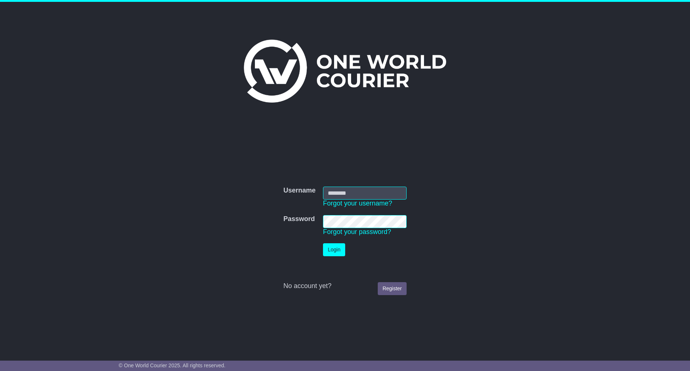 This screenshot has height=371, width=690. What do you see at coordinates (357, 232) in the screenshot?
I see `a: Forgot your password?` at bounding box center [357, 232].